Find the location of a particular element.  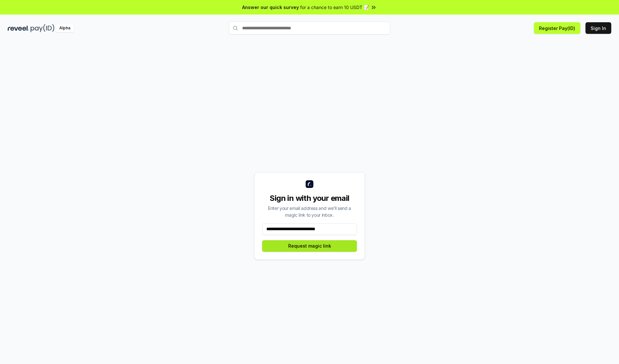

button: Sign In is located at coordinates (598, 28).